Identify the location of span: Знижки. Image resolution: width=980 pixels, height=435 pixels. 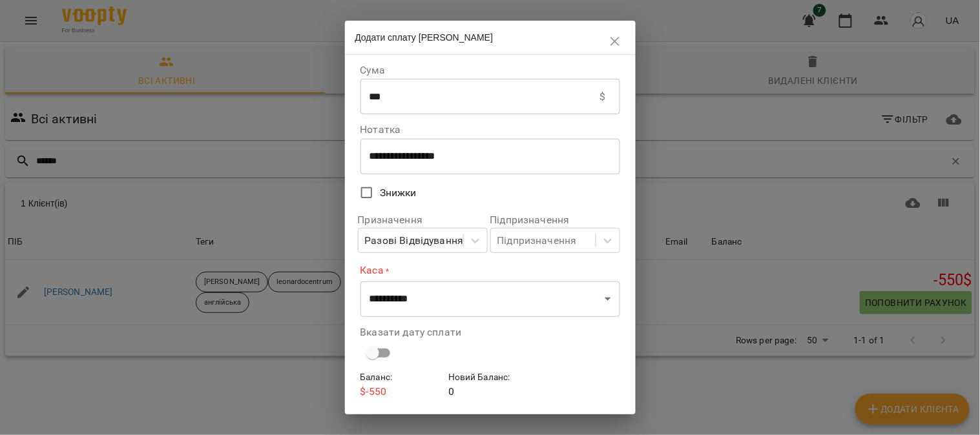
(398, 193).